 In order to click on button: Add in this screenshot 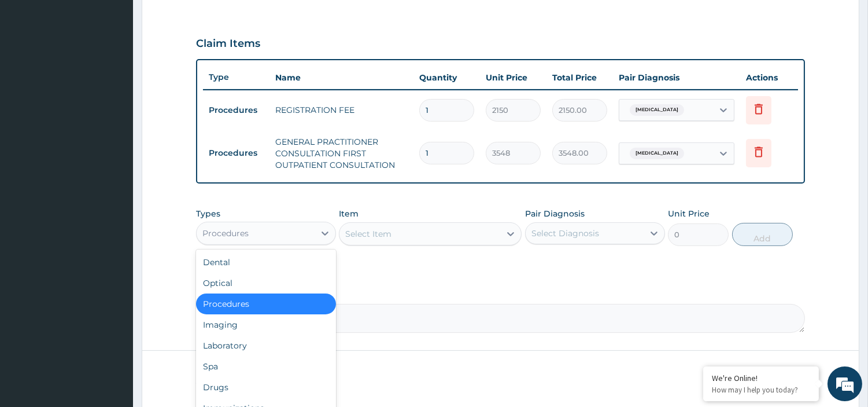, I will do `click(762, 234)`.